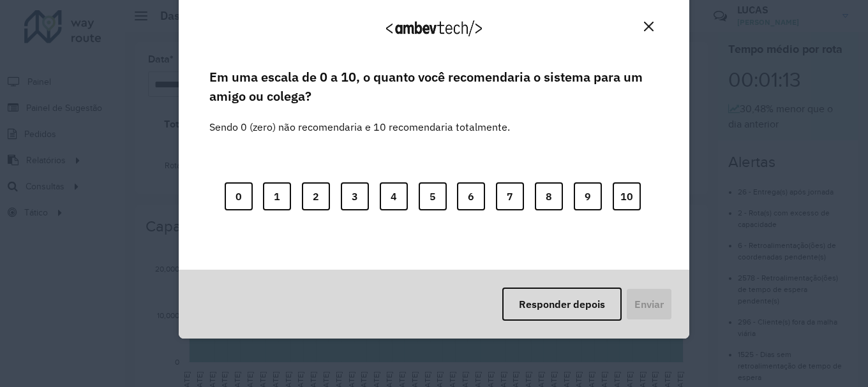  Describe the element at coordinates (588, 197) in the screenshot. I see `button: 9` at that location.